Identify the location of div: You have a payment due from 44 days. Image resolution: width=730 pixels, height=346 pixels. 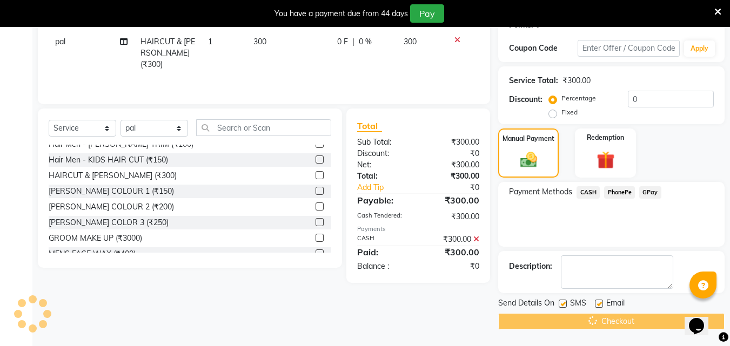
(341, 14).